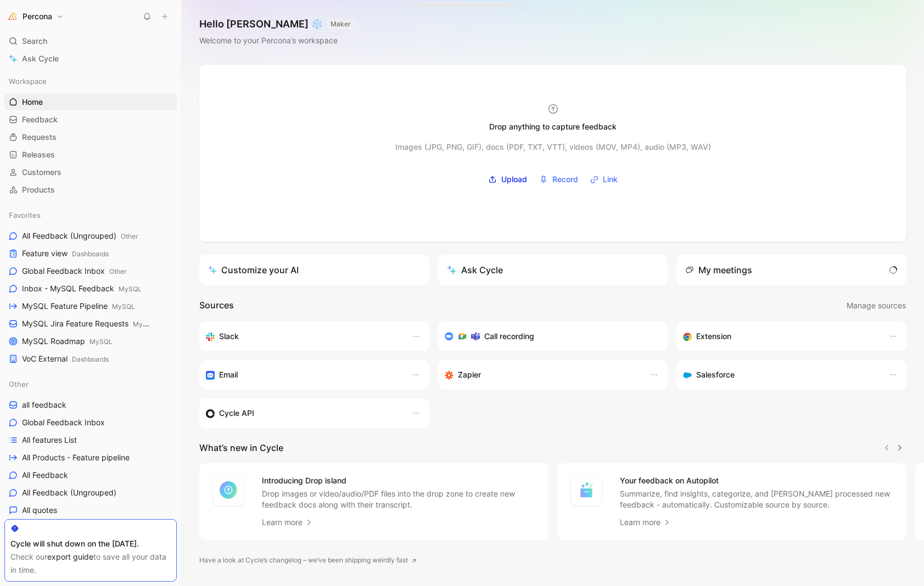 This screenshot has height=586, width=924. Describe the element at coordinates (91, 341) in the screenshot. I see `a: MySQL RoadmapMySQL` at that location.